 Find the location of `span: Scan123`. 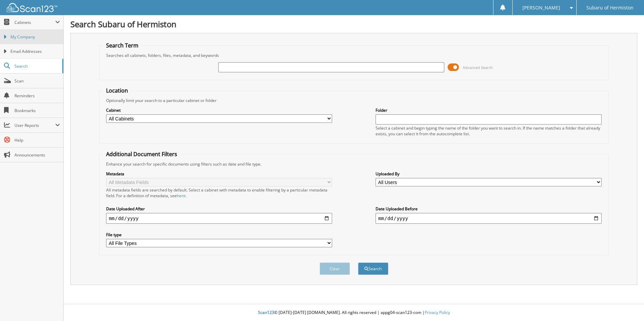

span: Scan123 is located at coordinates (266, 313).